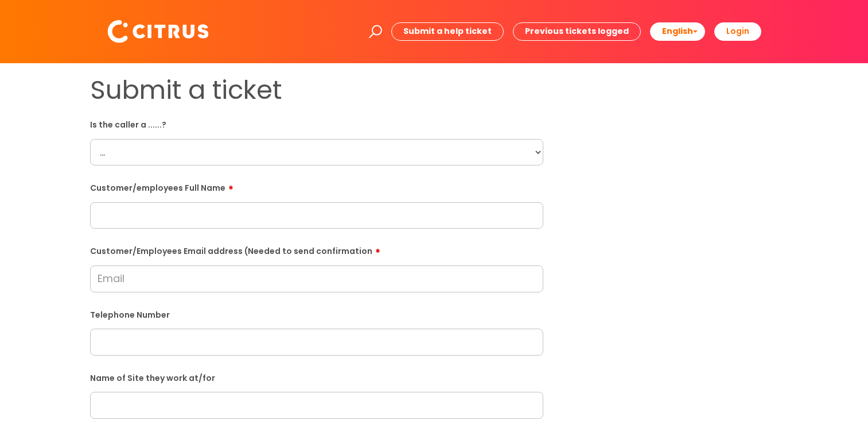 The image size is (868, 424). I want to click on b: Login, so click(738, 31).